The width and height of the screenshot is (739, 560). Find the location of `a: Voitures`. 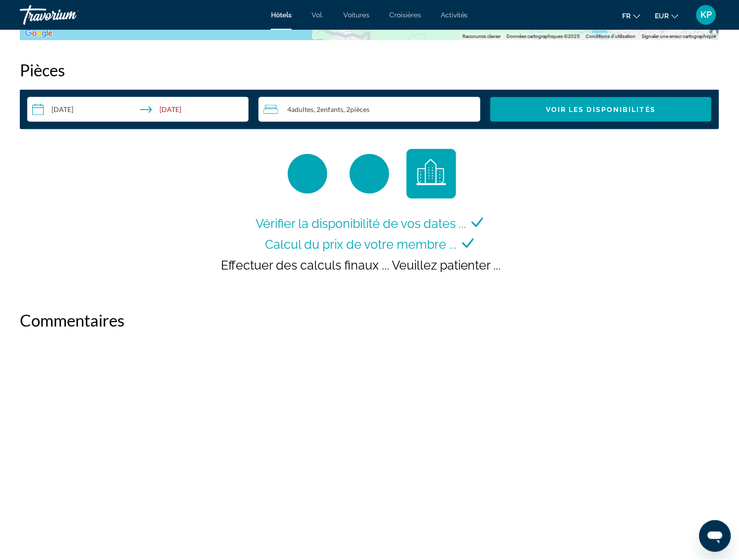

a: Voitures is located at coordinates (356, 15).